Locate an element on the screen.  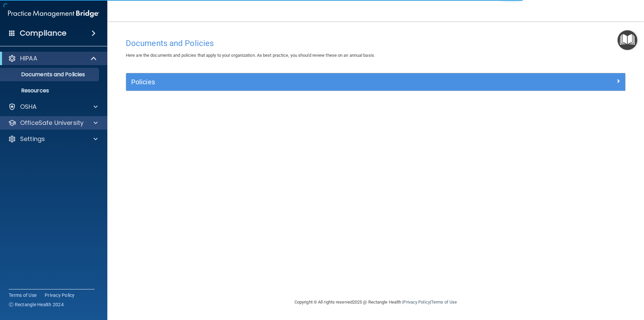
a: OfficeSafe University is located at coordinates (53, 123).